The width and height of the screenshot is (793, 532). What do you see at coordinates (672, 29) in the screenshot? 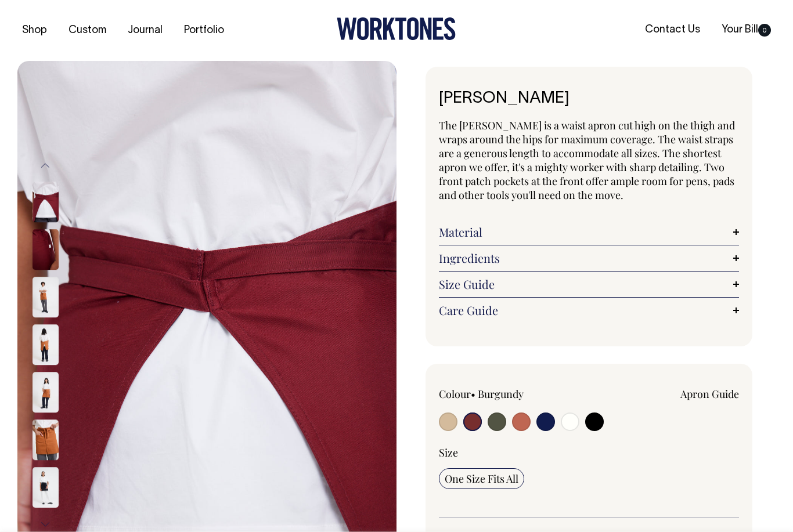
I see `a: Contact Us` at bounding box center [672, 29].